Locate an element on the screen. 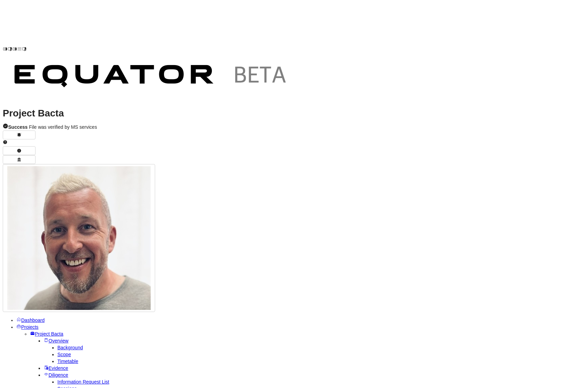 The image size is (588, 388). span: Projects is located at coordinates (30, 327).